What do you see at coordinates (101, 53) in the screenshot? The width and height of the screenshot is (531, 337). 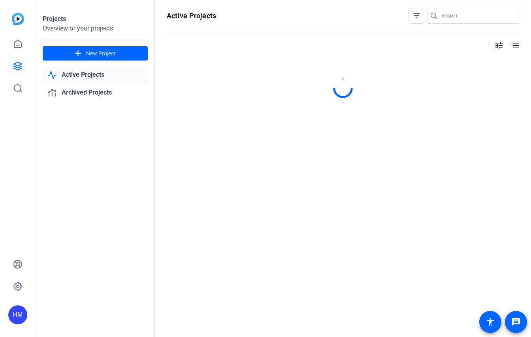 I see `span: New Project` at bounding box center [101, 53].